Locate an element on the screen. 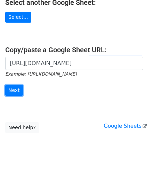 This screenshot has width=152, height=187. input: Next is located at coordinates (14, 90).